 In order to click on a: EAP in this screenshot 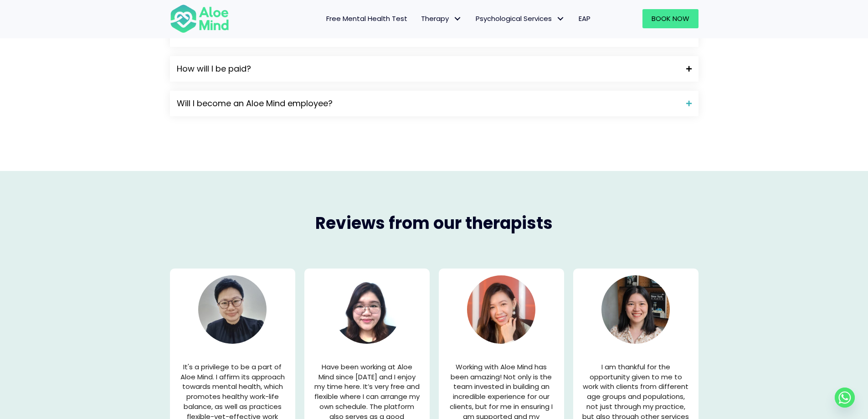, I will do `click(584, 19)`.